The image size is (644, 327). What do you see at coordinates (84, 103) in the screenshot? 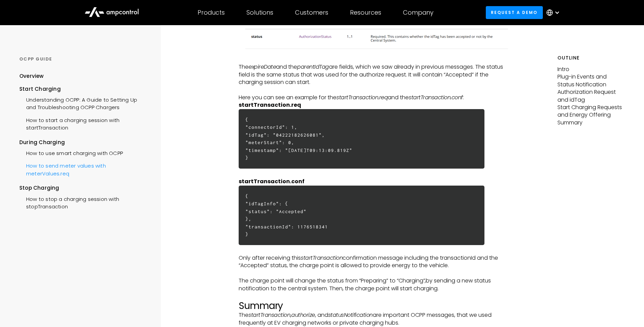
I see `a: Understanding OCPP: A Guide to Setting Up and Troubleshooting OCPP Chargers` at bounding box center [84, 103].